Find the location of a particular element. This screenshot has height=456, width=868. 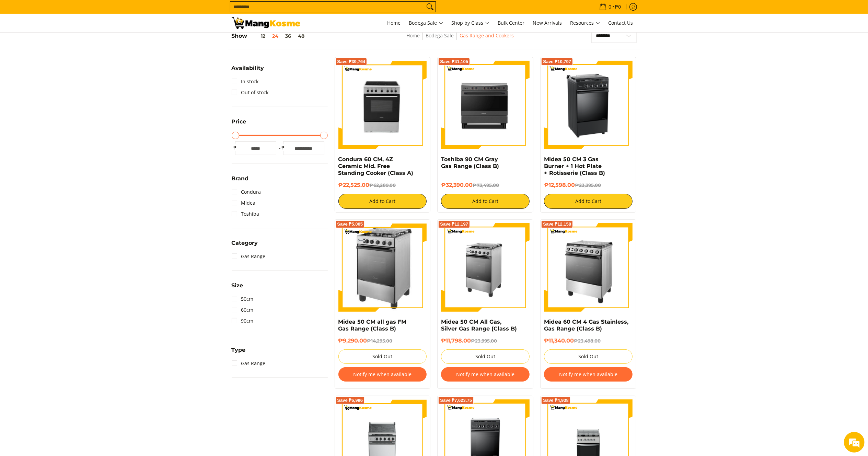

img: Midea 50 CM All Gas, Silver Gas Range (Class B) is located at coordinates (486, 268).